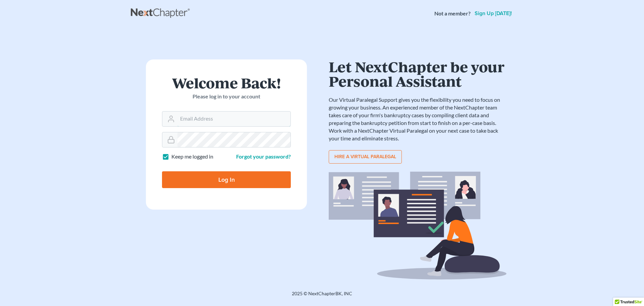  I want to click on input: Email Address, so click(234, 119).